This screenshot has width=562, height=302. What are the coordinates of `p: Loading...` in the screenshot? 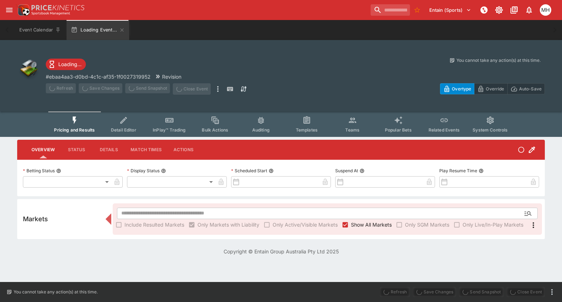 It's located at (70, 64).